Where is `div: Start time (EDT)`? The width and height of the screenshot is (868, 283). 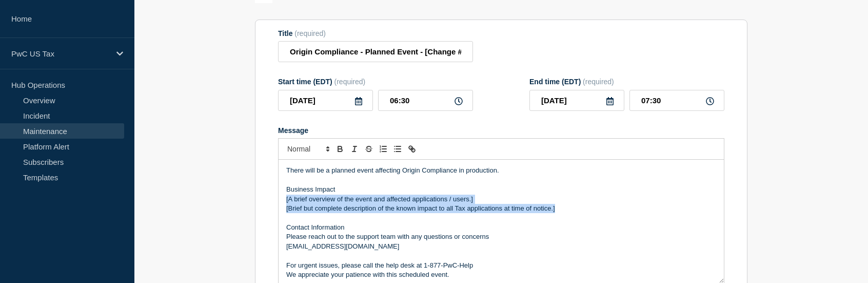 div: Start time (EDT) is located at coordinates (376, 82).